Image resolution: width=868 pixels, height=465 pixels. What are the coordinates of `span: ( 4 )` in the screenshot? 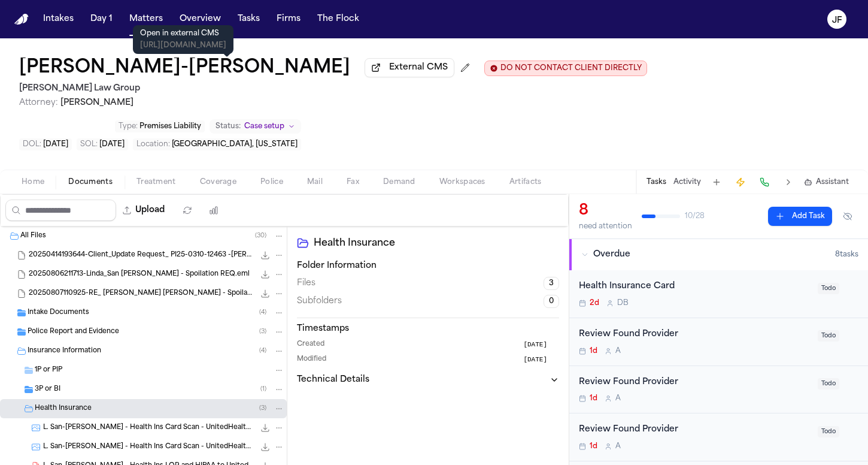 It's located at (263, 350).